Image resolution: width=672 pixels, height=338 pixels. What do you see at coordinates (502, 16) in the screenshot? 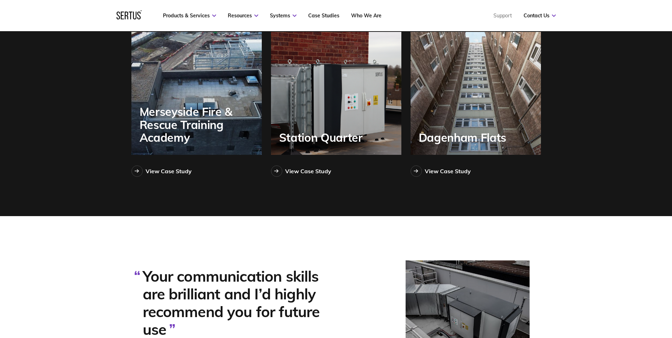
I see `a: Support` at bounding box center [502, 16].